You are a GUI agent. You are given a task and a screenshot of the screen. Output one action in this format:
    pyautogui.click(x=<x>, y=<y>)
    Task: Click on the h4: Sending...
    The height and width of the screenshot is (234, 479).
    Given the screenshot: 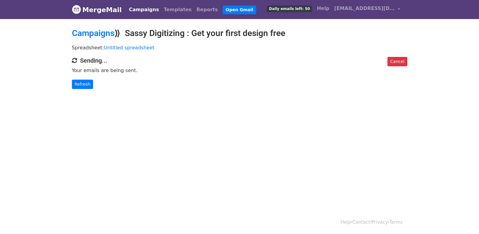 What is the action you would take?
    pyautogui.click(x=240, y=60)
    